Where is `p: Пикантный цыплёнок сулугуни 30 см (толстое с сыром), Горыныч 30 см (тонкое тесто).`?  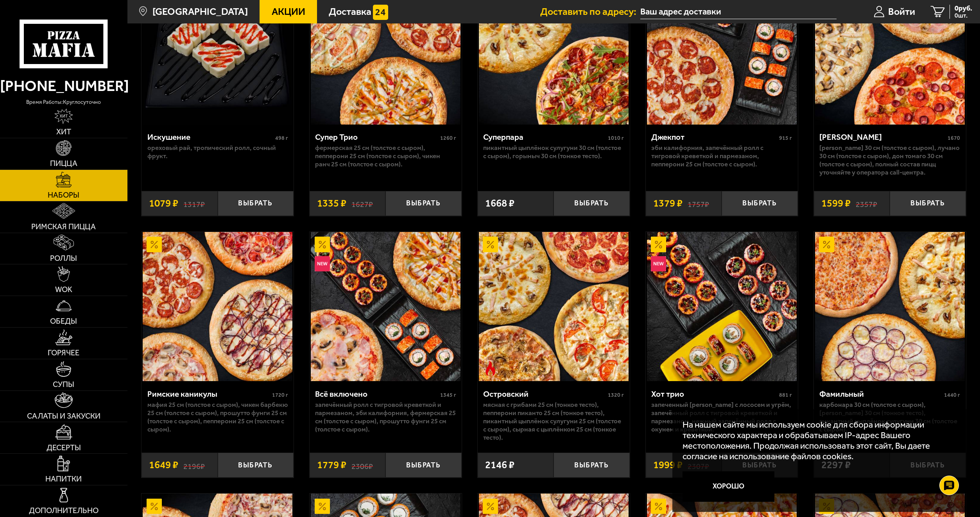 p: Пикантный цыплёнок сулугуни 30 см (толстое с сыром), Горыныч 30 см (тонкое тесто). is located at coordinates (554, 152).